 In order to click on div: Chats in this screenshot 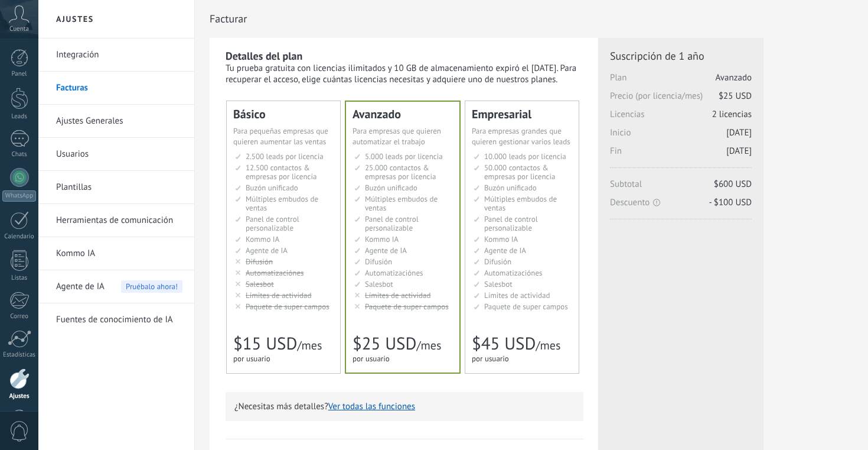, I will do `click(19, 154)`.